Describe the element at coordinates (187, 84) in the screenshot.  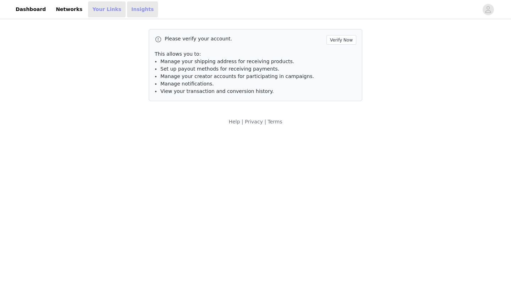
I see `span: Manage notifications.` at that location.